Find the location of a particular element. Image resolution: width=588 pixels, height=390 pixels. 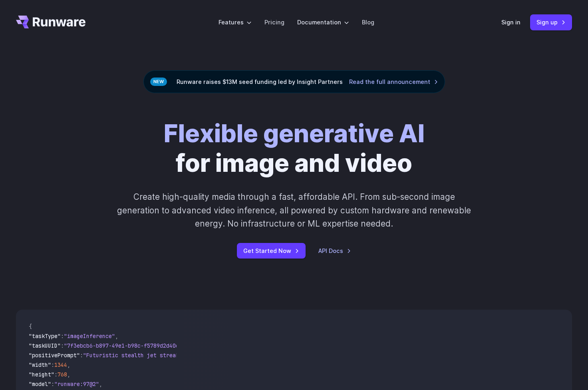

span: "taskUUID" is located at coordinates (45, 346).